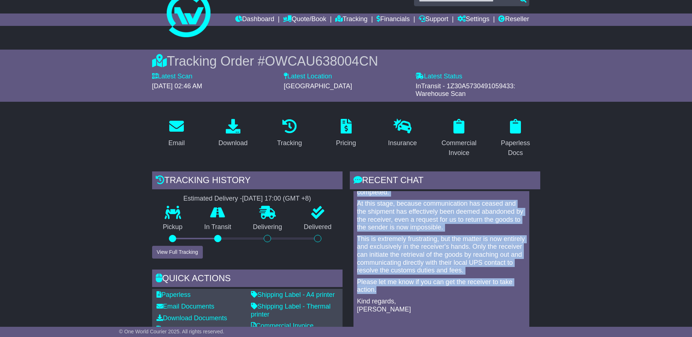 This screenshot has width=692, height=337. What do you see at coordinates (346, 143) in the screenshot?
I see `div: Pricing` at bounding box center [346, 143].